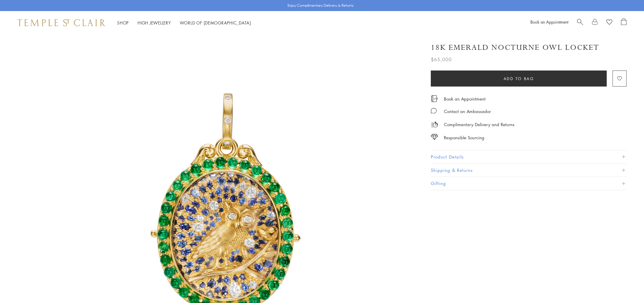 This screenshot has height=303, width=644. I want to click on h1: 18K Emerald Nocturne Owl Locket, so click(515, 48).